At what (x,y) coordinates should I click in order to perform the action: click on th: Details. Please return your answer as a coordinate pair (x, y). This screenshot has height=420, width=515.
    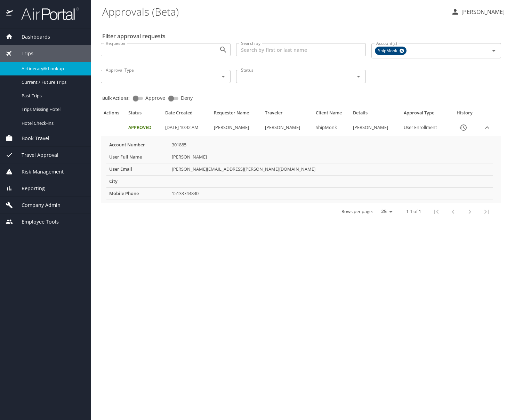
    Looking at the image, I should click on (375, 115).